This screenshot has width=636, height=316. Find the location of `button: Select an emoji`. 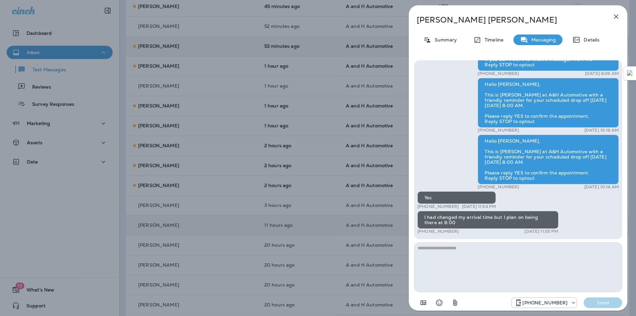

button: Select an emoji is located at coordinates (439, 303).